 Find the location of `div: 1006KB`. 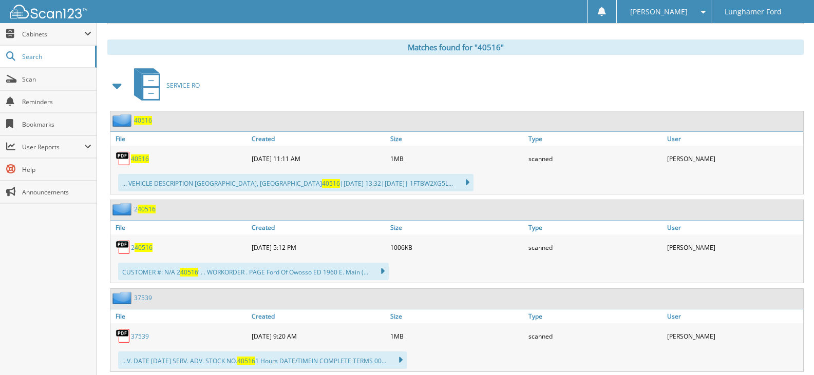

div: 1006KB is located at coordinates (457, 248).